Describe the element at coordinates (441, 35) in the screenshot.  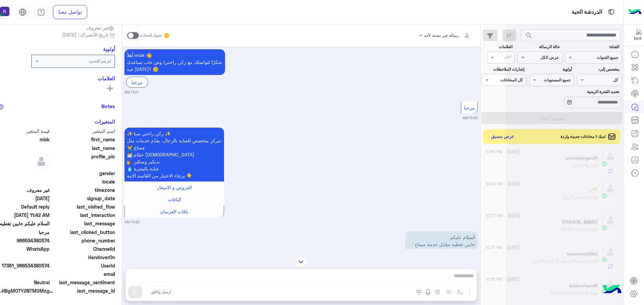
I see `span: رسالة غير معينة لأحد` at that location.